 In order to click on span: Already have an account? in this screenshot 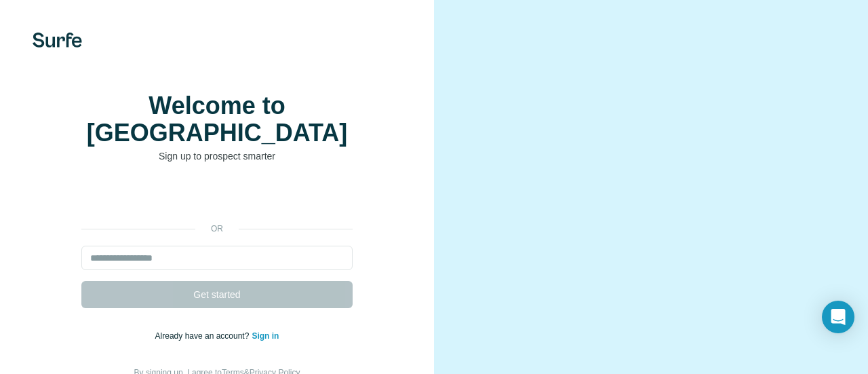, I will do `click(203, 336)`.